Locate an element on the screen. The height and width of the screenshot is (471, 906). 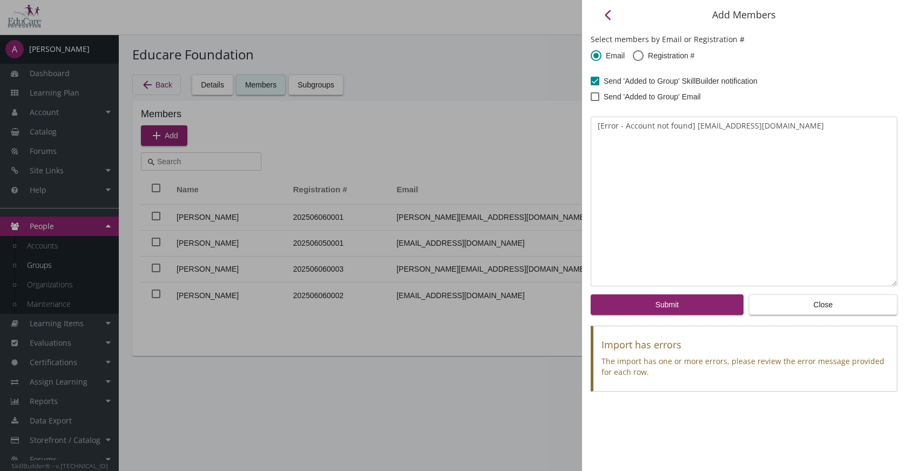
textarea: To enrich screen reader interactions, please activate Accessibility in Grammarly extension settings is located at coordinates (744, 201).